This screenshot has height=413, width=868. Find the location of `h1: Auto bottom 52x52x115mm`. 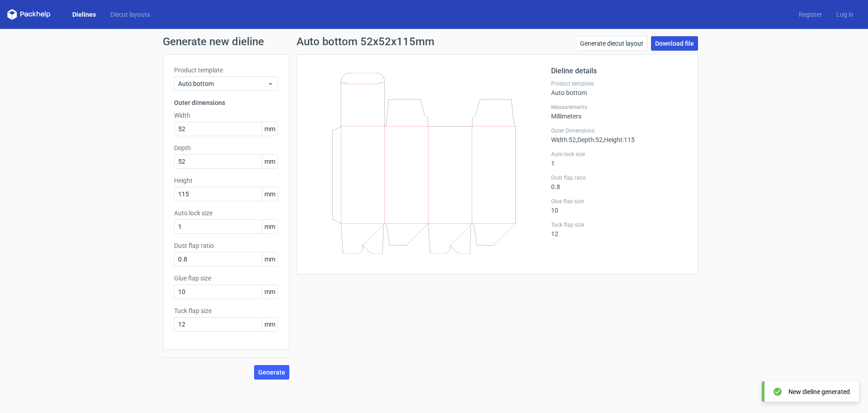

h1: Auto bottom 52x52x115mm is located at coordinates (365, 42).